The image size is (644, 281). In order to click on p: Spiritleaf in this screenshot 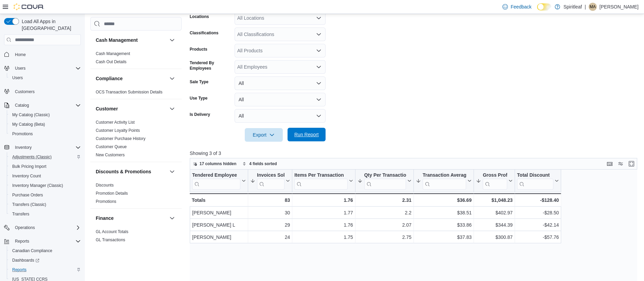, I will do `click(573, 7)`.